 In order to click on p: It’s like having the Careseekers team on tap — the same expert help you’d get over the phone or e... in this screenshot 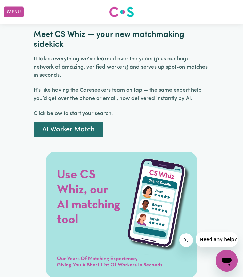, I will do `click(122, 94)`.